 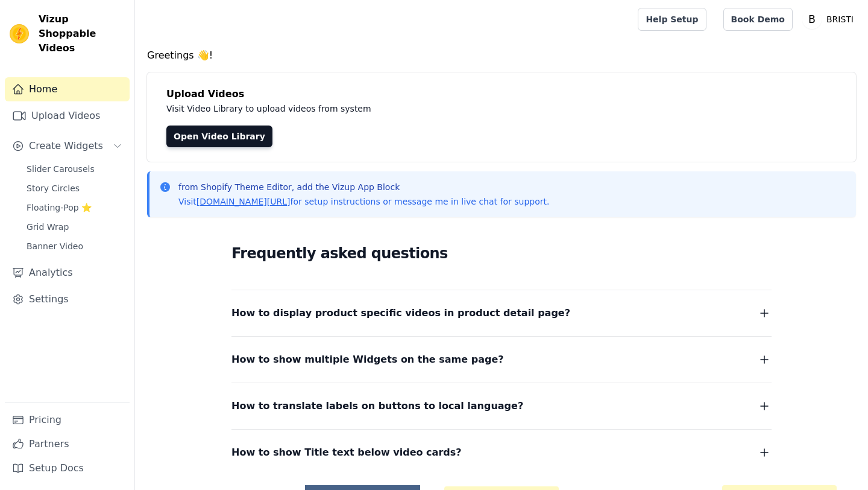 I want to click on h2: Frequently asked questions, so click(x=502, y=253).